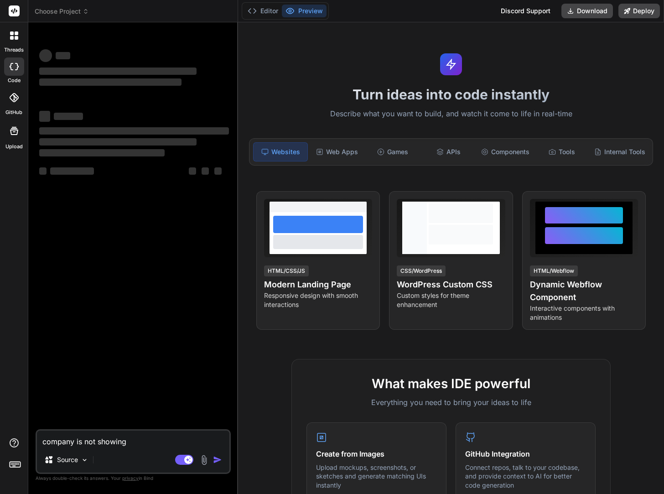  I want to click on div: HTML/CSS/JS, so click(286, 271).